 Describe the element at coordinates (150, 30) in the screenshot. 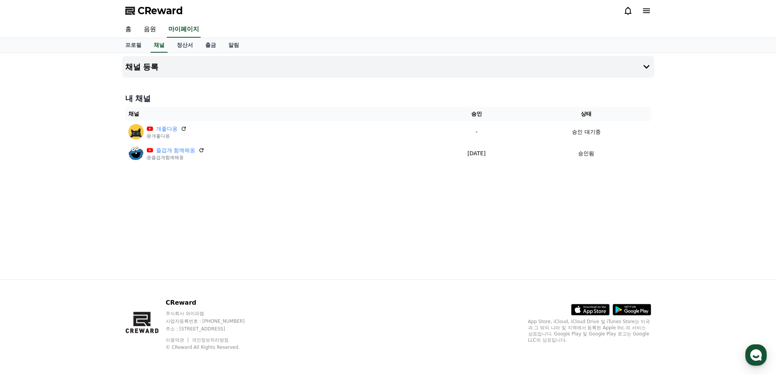

I see `a: 음원` at that location.